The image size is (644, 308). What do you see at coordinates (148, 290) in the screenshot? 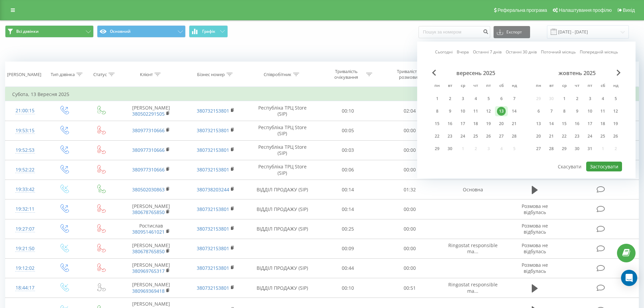
I see `a: 380969369418` at bounding box center [148, 290].